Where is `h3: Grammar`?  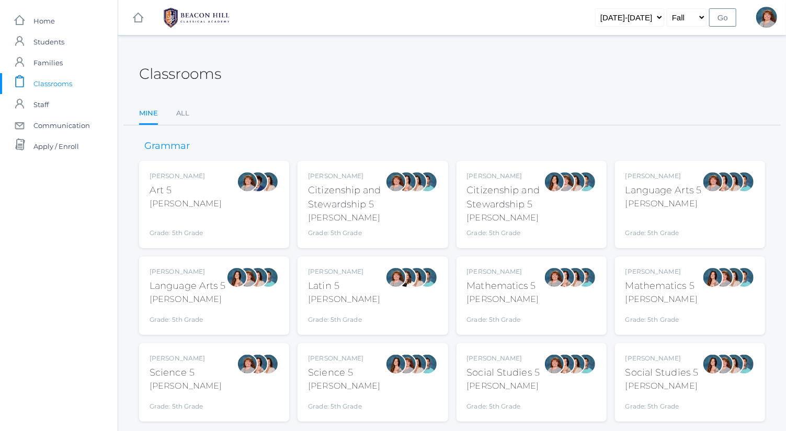 h3: Grammar is located at coordinates (167, 146).